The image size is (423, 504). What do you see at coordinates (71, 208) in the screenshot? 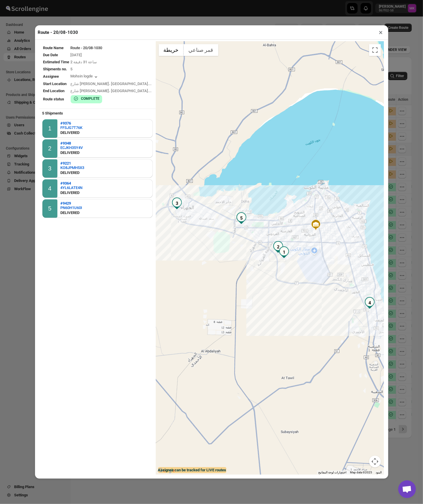
I see `button: PN60H1U60I` at bounding box center [71, 208].